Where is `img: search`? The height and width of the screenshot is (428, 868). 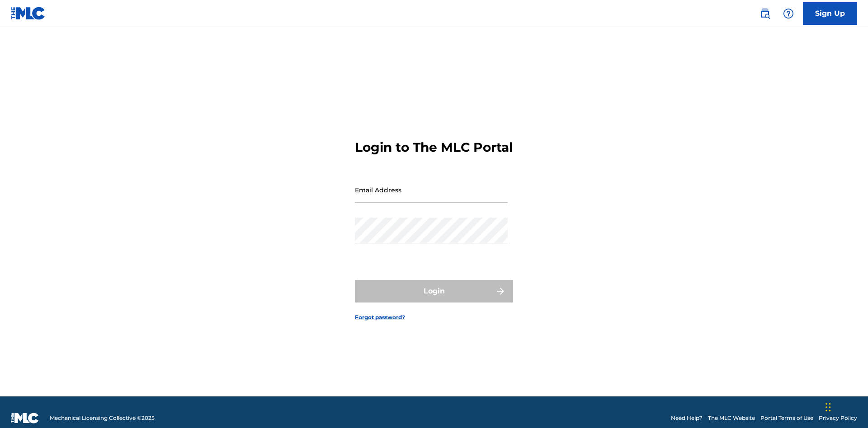 img: search is located at coordinates (765, 13).